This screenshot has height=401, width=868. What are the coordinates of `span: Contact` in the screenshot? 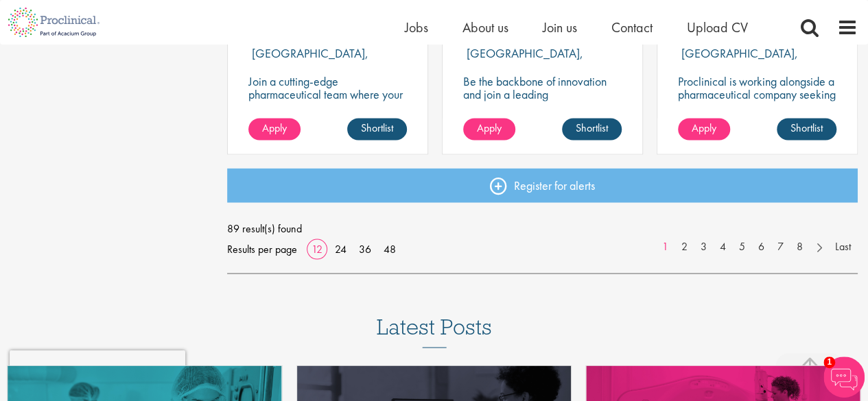 It's located at (631, 28).